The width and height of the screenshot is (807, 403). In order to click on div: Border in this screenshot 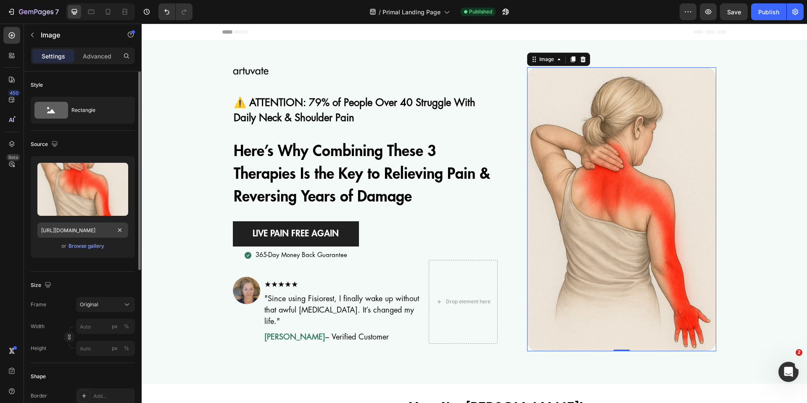, I will do `click(39, 395)`.